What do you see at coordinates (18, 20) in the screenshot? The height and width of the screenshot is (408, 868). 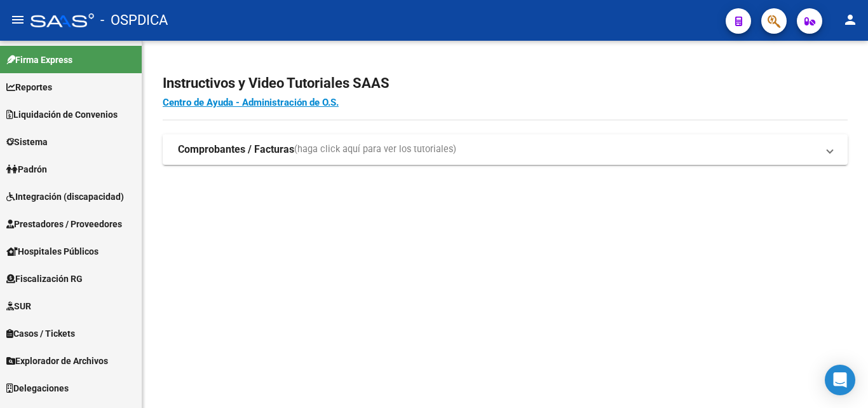 I see `mat-icon: menu` at bounding box center [18, 20].